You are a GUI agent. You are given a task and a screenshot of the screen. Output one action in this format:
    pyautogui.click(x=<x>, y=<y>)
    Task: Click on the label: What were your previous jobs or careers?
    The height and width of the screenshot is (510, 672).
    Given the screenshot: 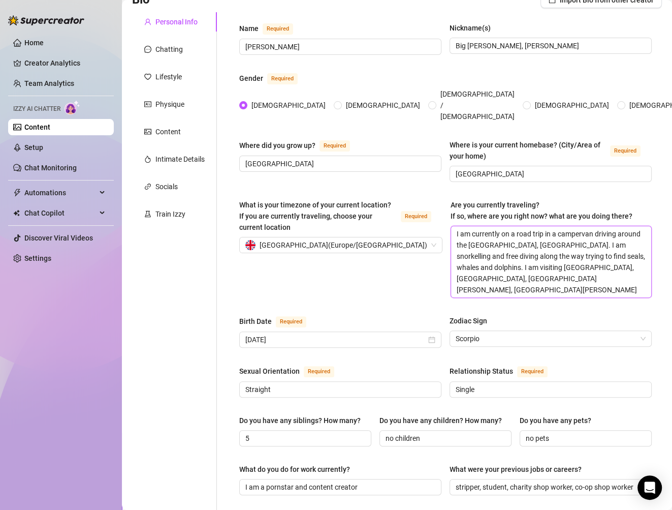 What is the action you would take?
    pyautogui.click(x=519, y=469)
    